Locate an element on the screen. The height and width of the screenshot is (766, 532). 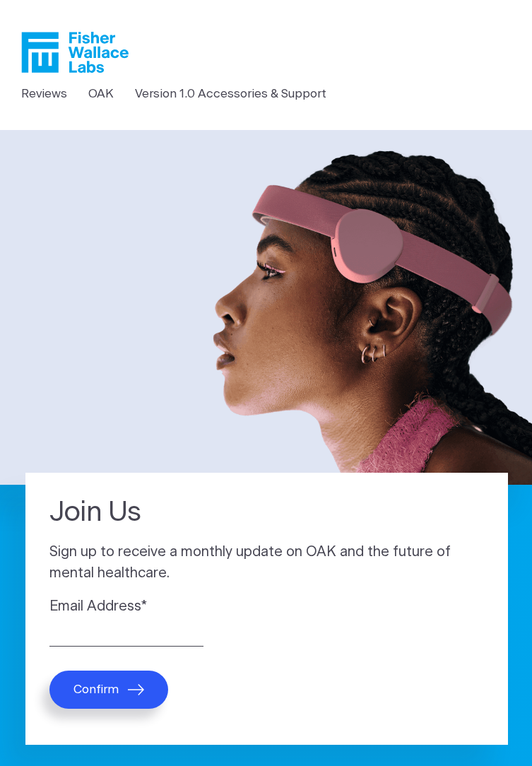
p: Sign up to receive a monthly update on OAK and the future of mental healthcare. is located at coordinates (266, 563).